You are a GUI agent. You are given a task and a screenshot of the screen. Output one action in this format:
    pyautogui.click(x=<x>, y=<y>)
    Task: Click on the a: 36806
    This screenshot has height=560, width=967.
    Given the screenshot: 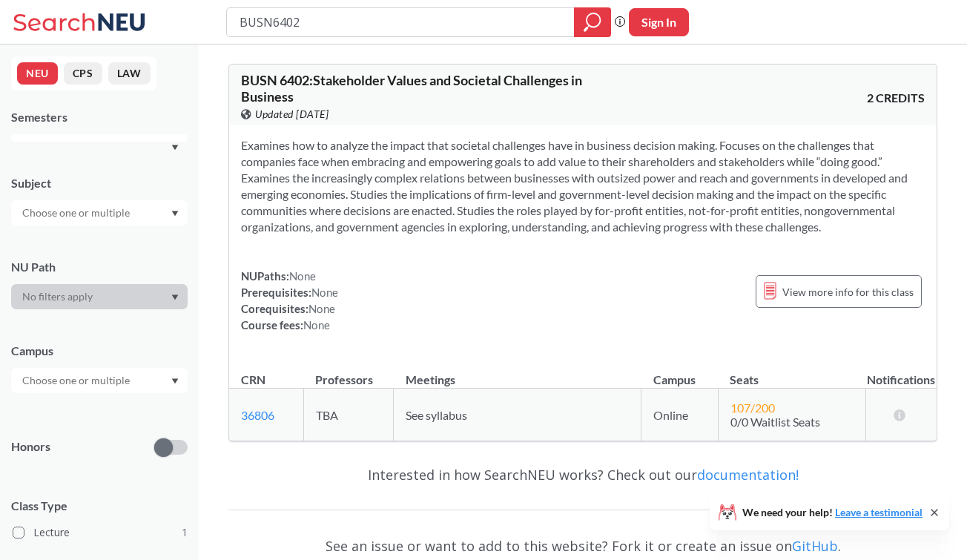 What is the action you would take?
    pyautogui.click(x=258, y=415)
    